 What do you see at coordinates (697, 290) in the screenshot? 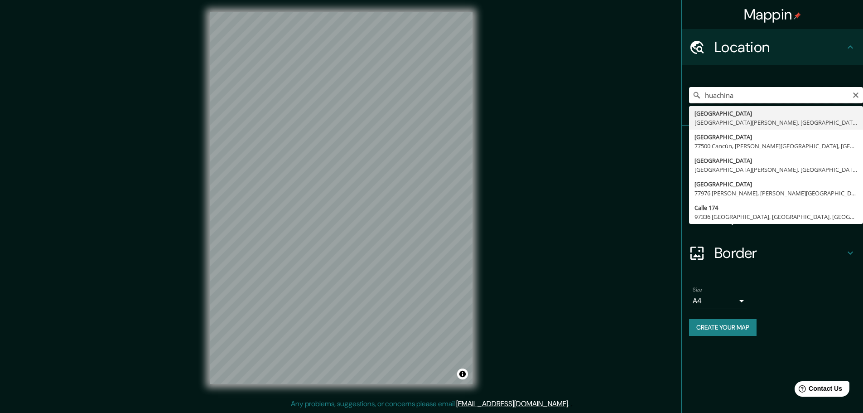
I see `label: Size` at bounding box center [697, 290].